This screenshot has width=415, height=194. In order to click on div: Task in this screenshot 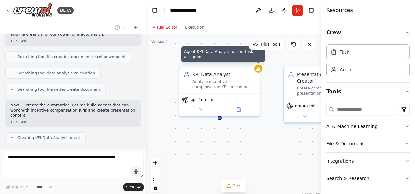, I will do `click(345, 52)`.